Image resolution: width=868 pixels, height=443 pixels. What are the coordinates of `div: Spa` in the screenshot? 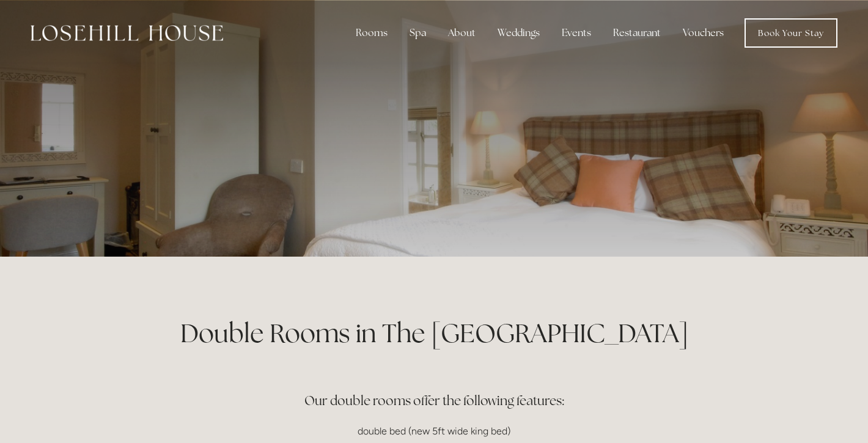 It's located at (417, 33).